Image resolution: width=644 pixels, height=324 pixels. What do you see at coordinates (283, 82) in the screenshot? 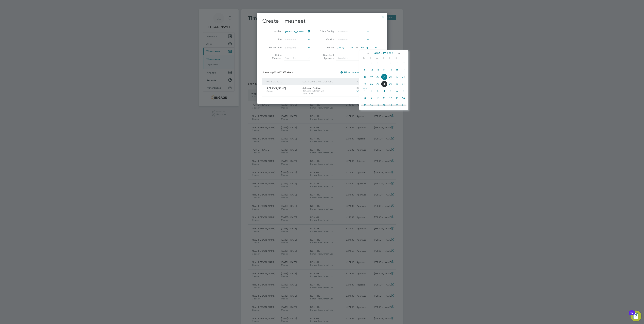
I see `div: Worker / Role` at bounding box center [283, 82].